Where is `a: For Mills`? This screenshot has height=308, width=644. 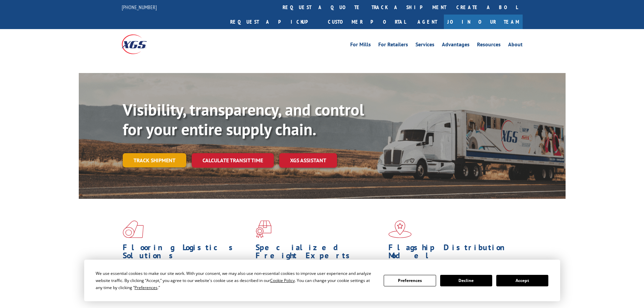
a: For Mills is located at coordinates (360, 46).